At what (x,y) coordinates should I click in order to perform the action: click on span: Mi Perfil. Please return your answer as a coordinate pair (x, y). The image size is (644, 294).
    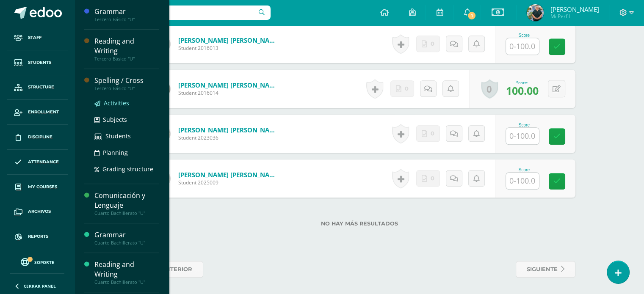
    Looking at the image, I should click on (575, 16).